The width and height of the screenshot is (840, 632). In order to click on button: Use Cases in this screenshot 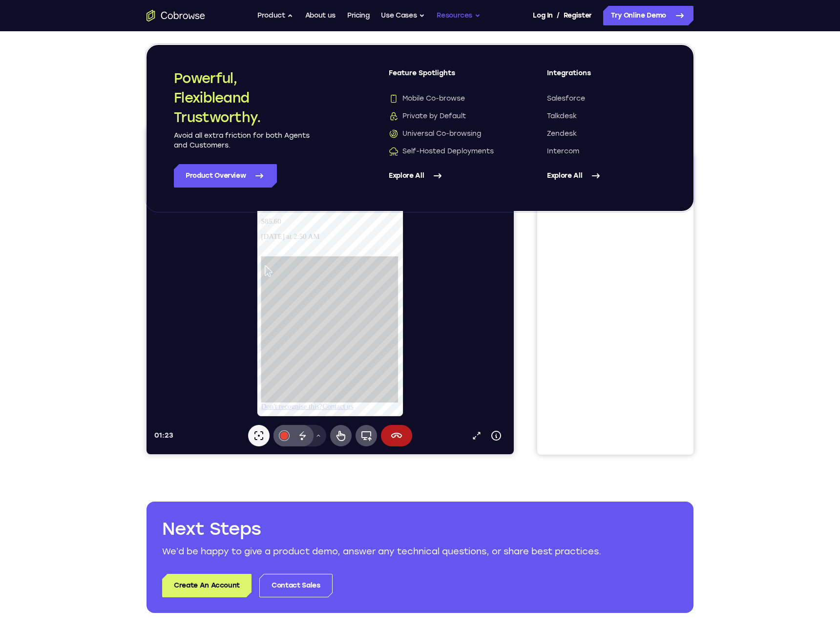, I will do `click(403, 16)`.